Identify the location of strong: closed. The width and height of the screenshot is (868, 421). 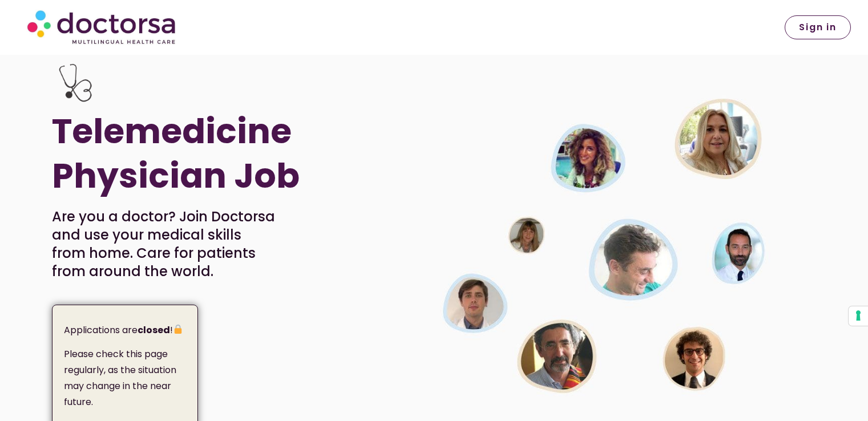
(153, 330).